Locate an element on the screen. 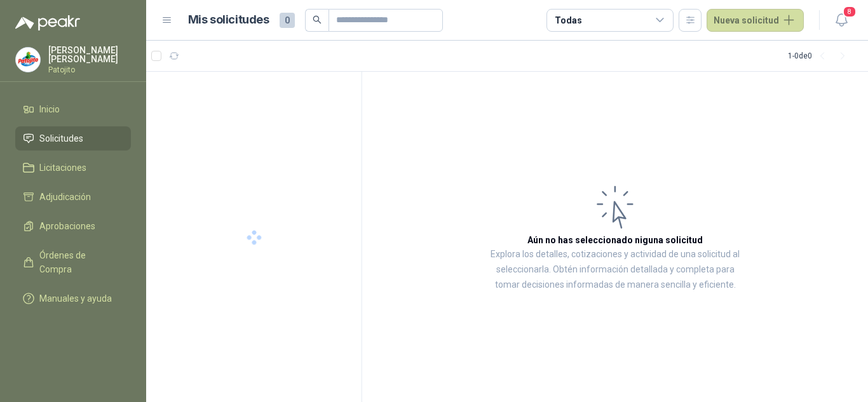 The image size is (868, 402). a: Solicitudes is located at coordinates (73, 139).